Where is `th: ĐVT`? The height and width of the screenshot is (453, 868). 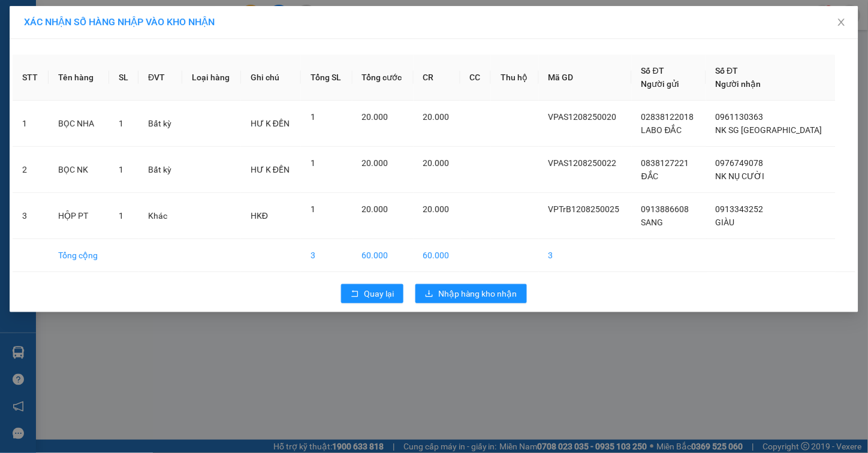
th: ĐVT is located at coordinates (160, 77).